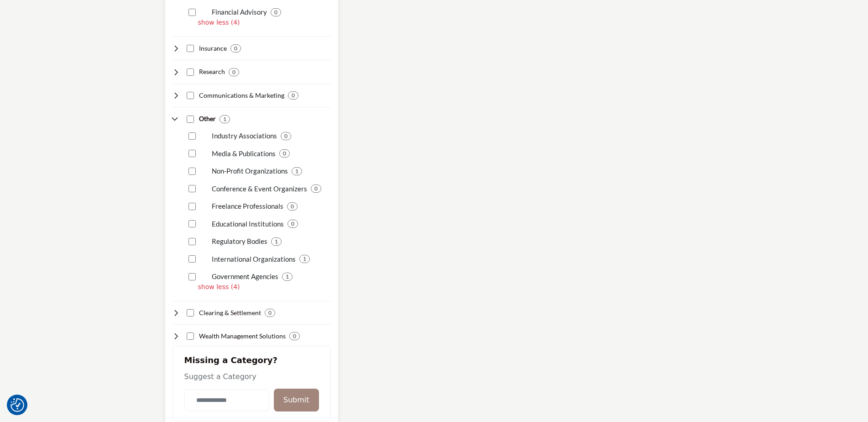  I want to click on p: International Organizations: Promoting international cooperation and standards in the securities ..., so click(253, 259).